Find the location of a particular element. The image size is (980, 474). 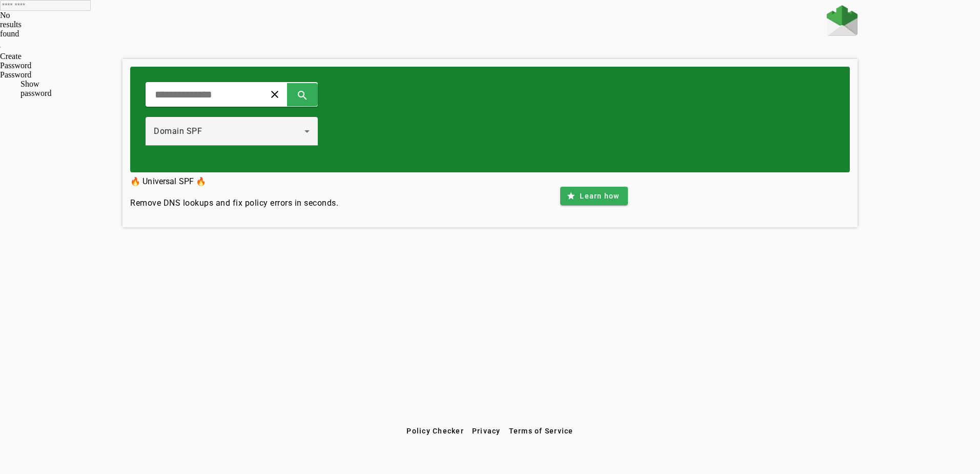

span: Policy Checker is located at coordinates (435, 431).